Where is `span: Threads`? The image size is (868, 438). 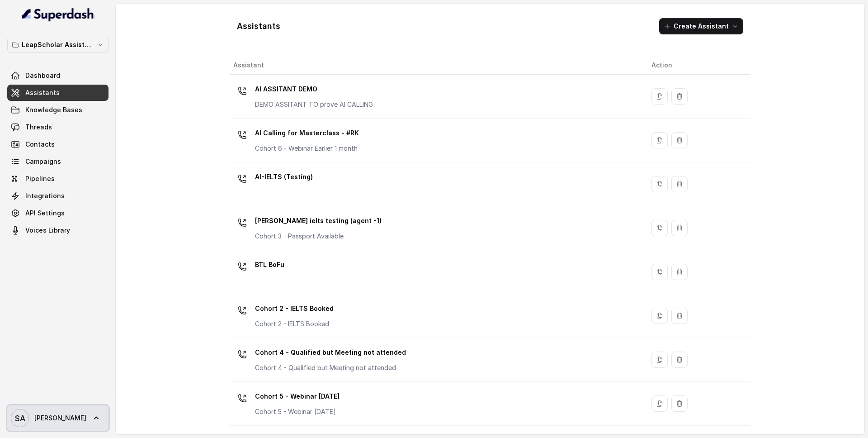
span: Threads is located at coordinates (38, 128).